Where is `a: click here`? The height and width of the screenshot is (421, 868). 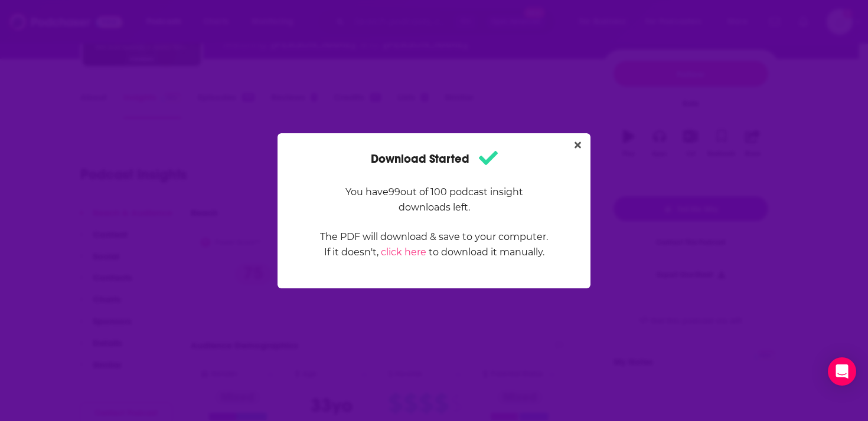
a: click here is located at coordinates (403, 252).